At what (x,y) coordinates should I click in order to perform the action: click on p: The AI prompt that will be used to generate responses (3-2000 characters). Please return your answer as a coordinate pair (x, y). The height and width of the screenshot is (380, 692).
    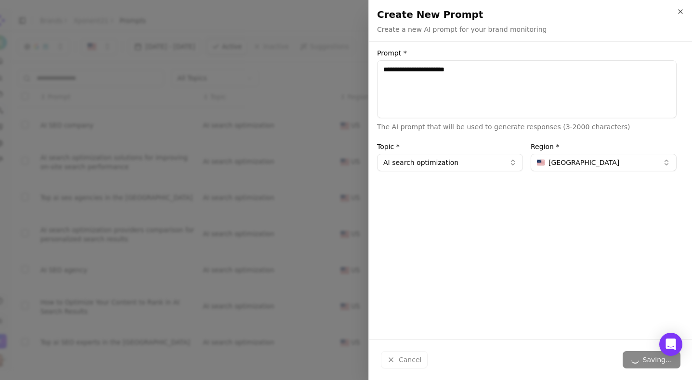
    Looking at the image, I should click on (527, 127).